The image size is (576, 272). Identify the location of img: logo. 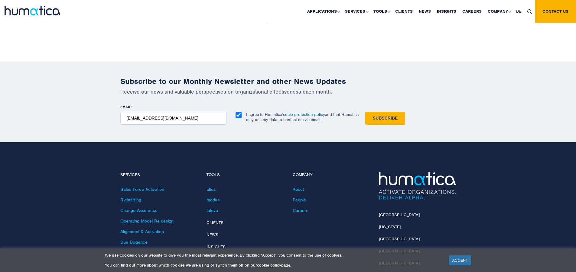
(32, 11).